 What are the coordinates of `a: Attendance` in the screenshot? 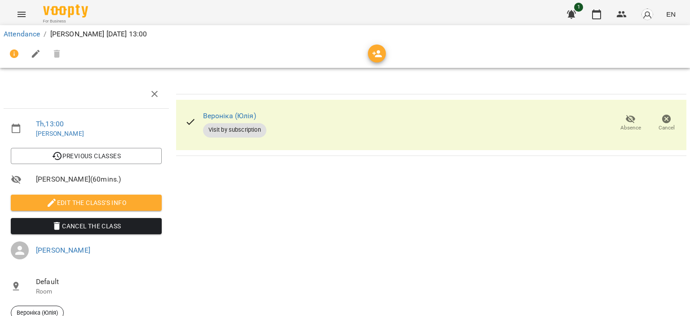 It's located at (22, 34).